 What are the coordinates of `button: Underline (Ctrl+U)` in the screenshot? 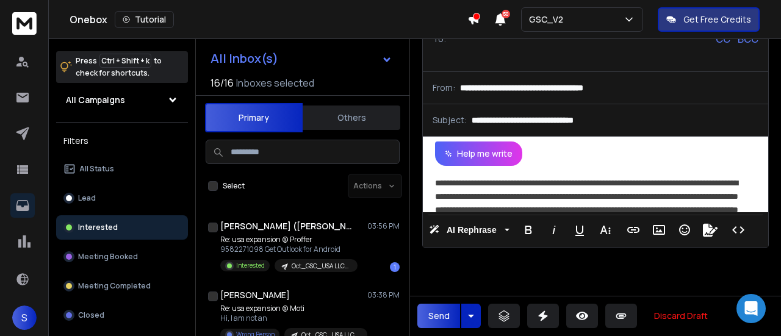 It's located at (580, 230).